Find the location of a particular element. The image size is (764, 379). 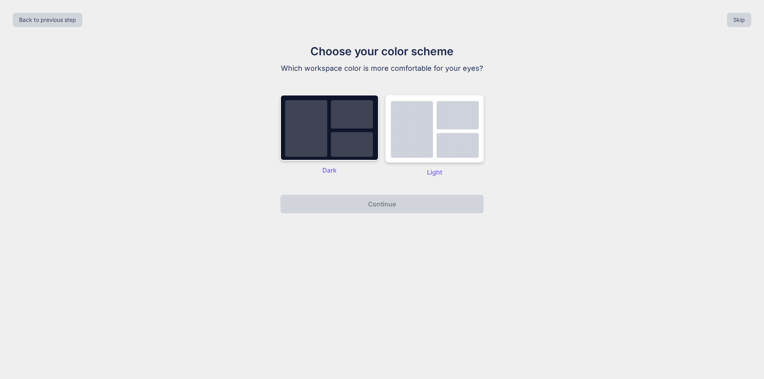

p: Which workspace color is more comfortable for your eyes? is located at coordinates (382, 68).